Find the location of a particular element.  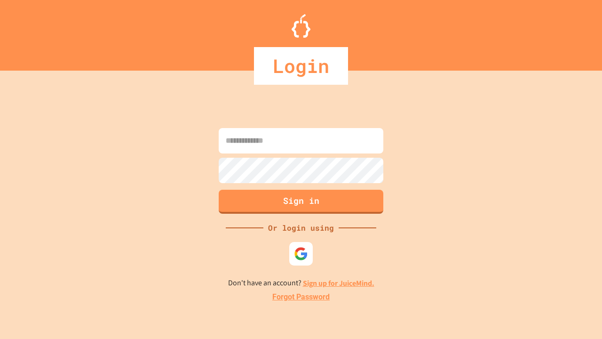

div: Login is located at coordinates (301, 66).